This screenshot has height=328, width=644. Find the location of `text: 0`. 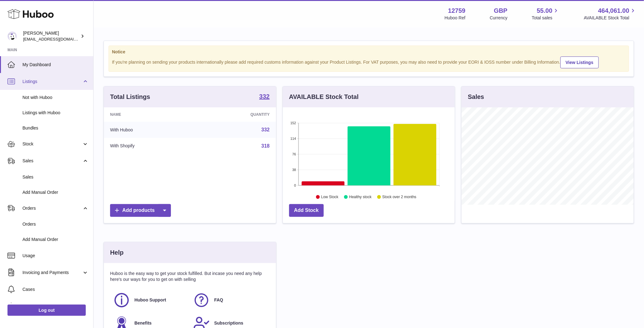

text: 0 is located at coordinates (295, 185).